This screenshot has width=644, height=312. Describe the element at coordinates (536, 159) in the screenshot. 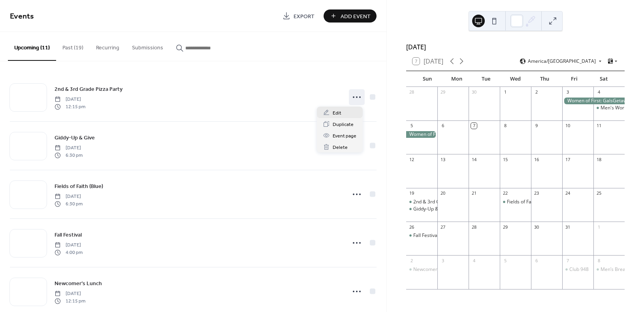

I see `div: 16` at that location.